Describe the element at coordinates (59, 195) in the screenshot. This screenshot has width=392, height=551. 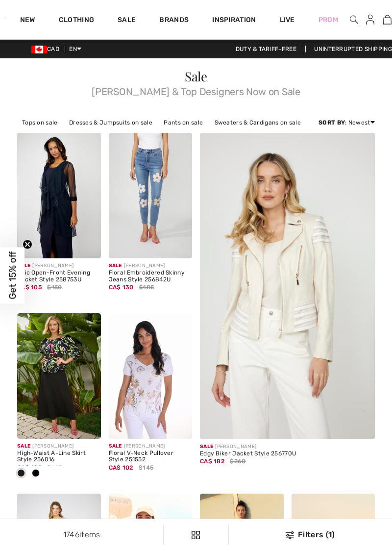
I see `img: Chic Open-Front Evening Jacket Style 258753U. Navy` at that location.